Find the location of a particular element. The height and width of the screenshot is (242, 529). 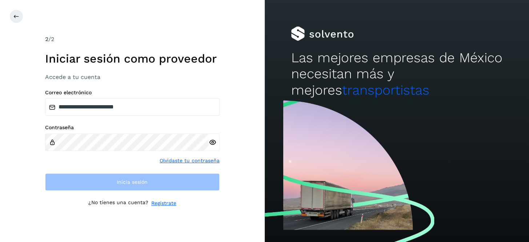

span: 2 is located at coordinates (47, 39).